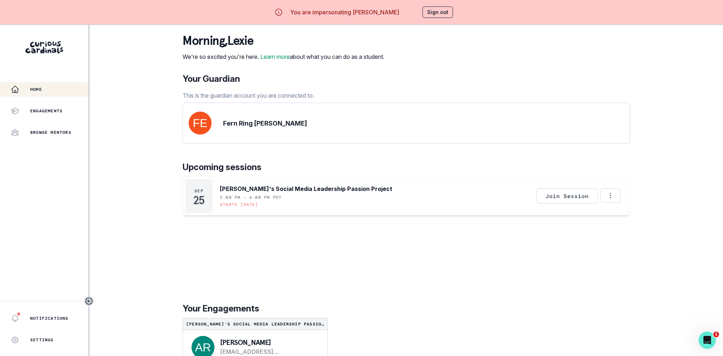  Describe the element at coordinates (248, 79) in the screenshot. I see `p: Your Guardian` at that location.